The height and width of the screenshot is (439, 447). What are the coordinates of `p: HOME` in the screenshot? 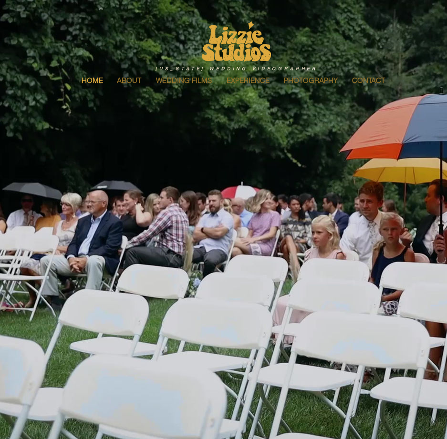 It's located at (92, 81).